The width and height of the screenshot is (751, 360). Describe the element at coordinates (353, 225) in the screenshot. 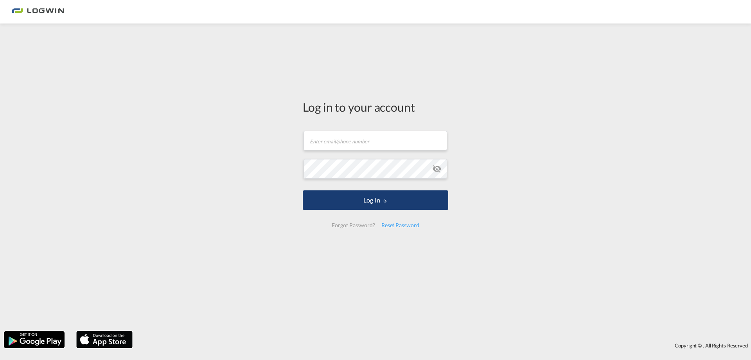

I see `div: Forgot Password?` at that location.